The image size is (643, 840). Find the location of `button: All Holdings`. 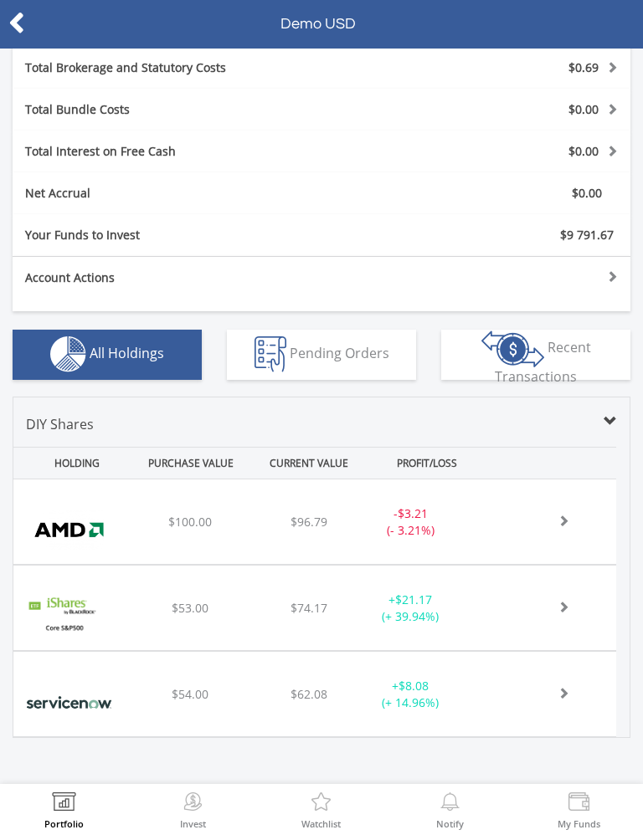

button: All Holdings is located at coordinates (107, 354).